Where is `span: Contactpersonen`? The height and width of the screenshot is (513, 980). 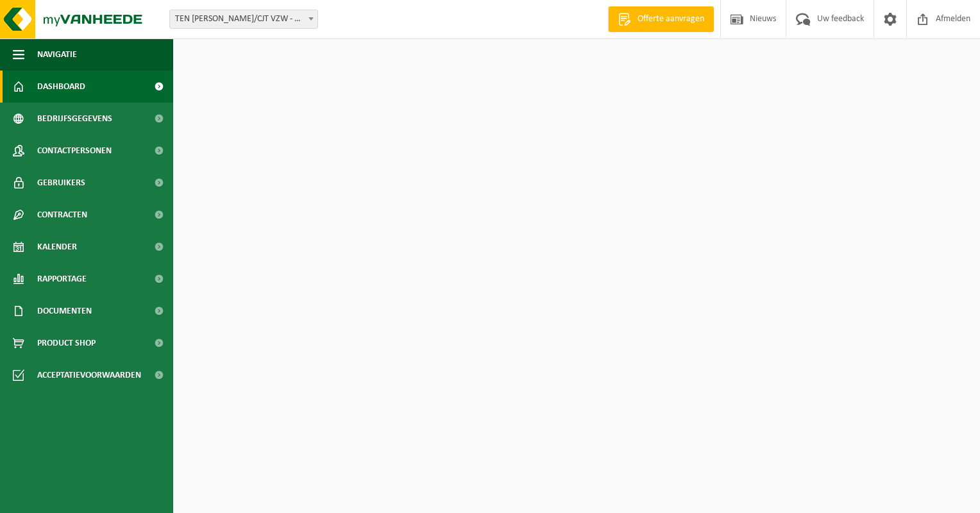 span: Contactpersonen is located at coordinates (74, 150).